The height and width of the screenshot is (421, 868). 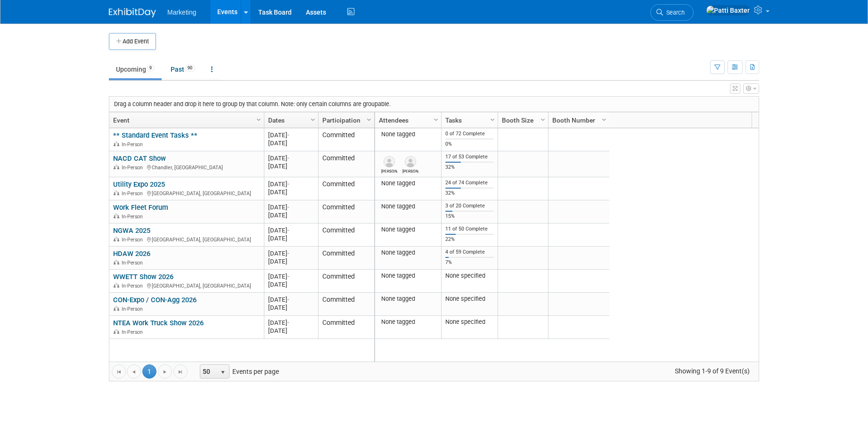 What do you see at coordinates (470, 216) in the screenshot?
I see `div: 15%` at bounding box center [470, 216].